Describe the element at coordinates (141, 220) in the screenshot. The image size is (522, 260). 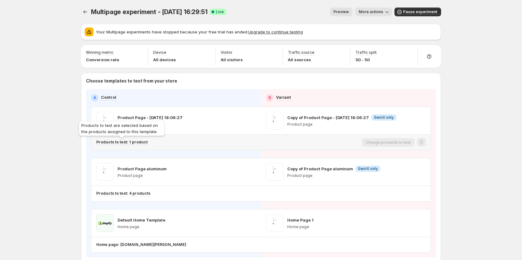
I see `p: Default Home Template` at that location.